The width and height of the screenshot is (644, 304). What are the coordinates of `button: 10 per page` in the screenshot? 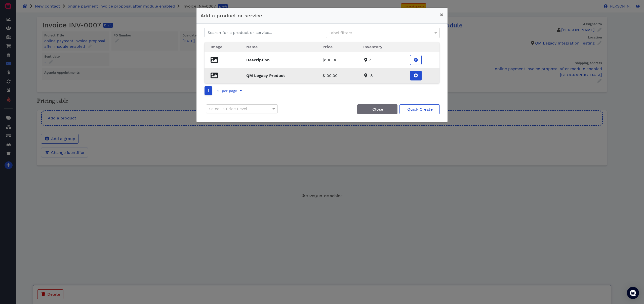 It's located at (230, 91).